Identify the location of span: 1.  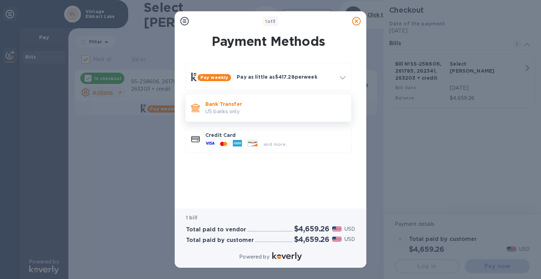
(266, 21).